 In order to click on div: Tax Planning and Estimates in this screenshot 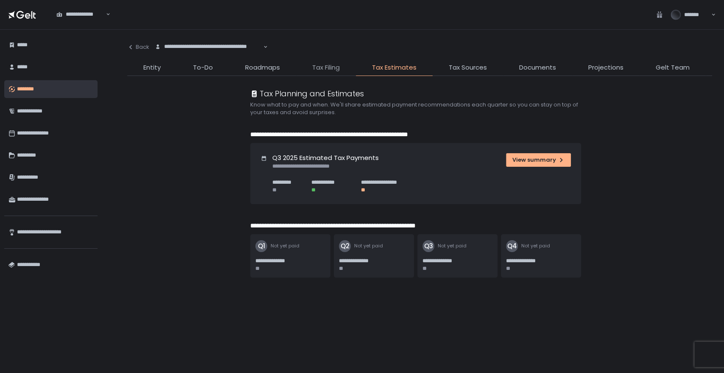, I will do `click(307, 93)`.